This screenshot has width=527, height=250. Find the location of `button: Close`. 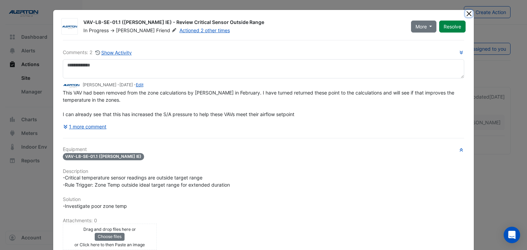

button: Close is located at coordinates (469, 13).